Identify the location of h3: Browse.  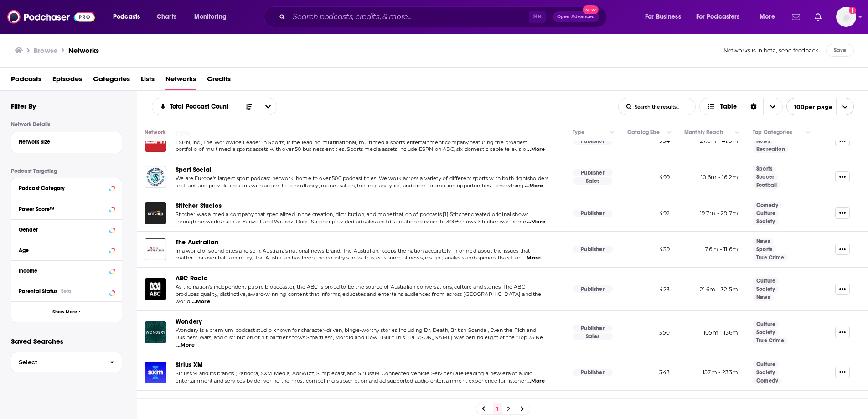
(46, 50).